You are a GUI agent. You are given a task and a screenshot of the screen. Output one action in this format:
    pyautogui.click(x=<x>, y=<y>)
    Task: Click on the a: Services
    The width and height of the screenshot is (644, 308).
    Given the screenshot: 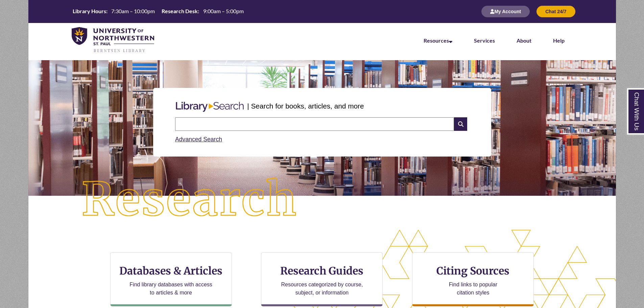 What is the action you would take?
    pyautogui.click(x=485, y=40)
    